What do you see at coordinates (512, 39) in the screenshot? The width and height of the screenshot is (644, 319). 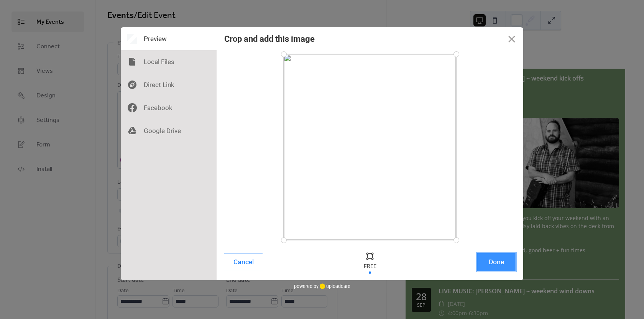 I see `button: Close` at bounding box center [512, 39].